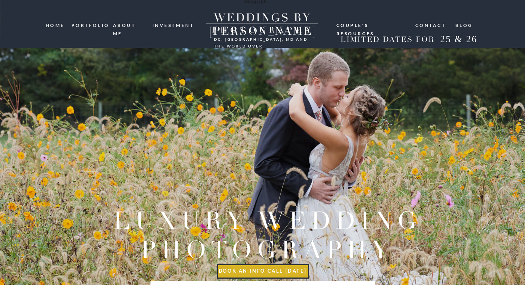  What do you see at coordinates (387, 40) in the screenshot?
I see `h2: LIMITED DATES FOR` at bounding box center [387, 40].